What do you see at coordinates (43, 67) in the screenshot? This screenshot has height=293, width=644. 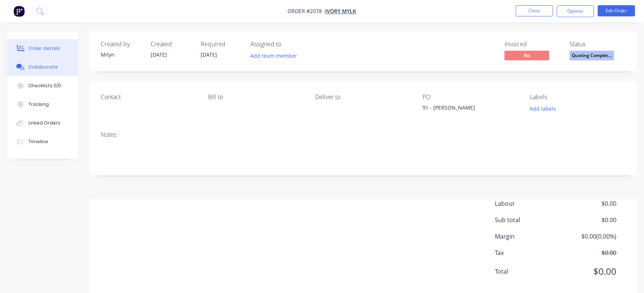 I see `div: Collaborate` at bounding box center [43, 67].